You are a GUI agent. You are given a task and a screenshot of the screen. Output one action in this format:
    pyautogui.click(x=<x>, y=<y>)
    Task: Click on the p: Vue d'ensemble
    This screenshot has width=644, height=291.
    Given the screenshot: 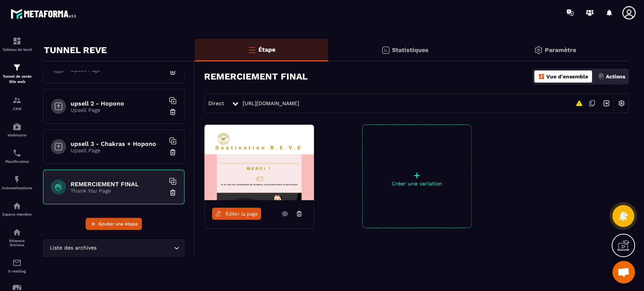 What is the action you would take?
    pyautogui.click(x=567, y=76)
    